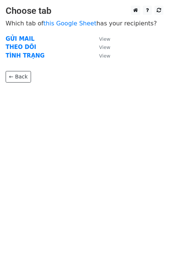 The height and width of the screenshot is (269, 169). I want to click on a: this Google Sheet, so click(70, 23).